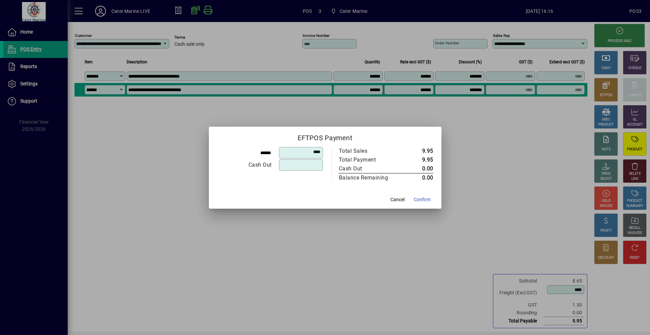 Image resolution: width=650 pixels, height=335 pixels. I want to click on div: Balance Remaining, so click(367, 178).